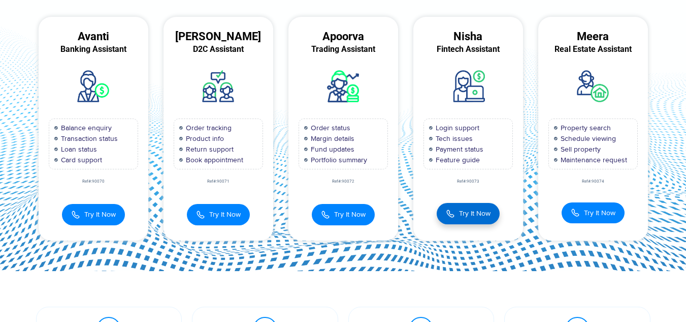 This screenshot has width=686, height=322. What do you see at coordinates (88, 138) in the screenshot?
I see `span: Transaction status` at bounding box center [88, 138].